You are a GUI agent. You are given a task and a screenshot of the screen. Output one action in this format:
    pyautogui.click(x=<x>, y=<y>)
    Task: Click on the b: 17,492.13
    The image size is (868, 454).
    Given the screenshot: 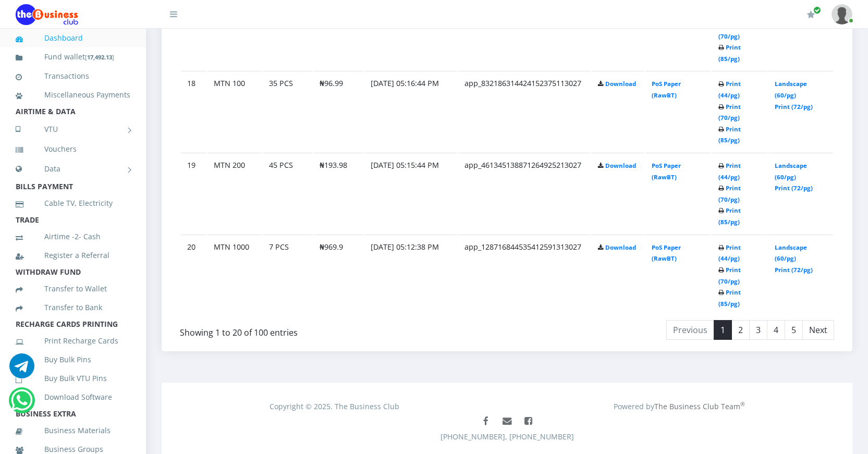 What is the action you would take?
    pyautogui.click(x=100, y=57)
    